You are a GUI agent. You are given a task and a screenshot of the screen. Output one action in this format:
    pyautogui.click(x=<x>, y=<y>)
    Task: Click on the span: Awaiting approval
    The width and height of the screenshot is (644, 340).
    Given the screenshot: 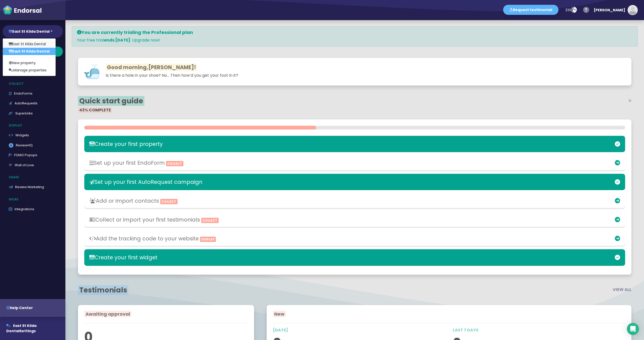 What is the action you would take?
    pyautogui.click(x=108, y=314)
    